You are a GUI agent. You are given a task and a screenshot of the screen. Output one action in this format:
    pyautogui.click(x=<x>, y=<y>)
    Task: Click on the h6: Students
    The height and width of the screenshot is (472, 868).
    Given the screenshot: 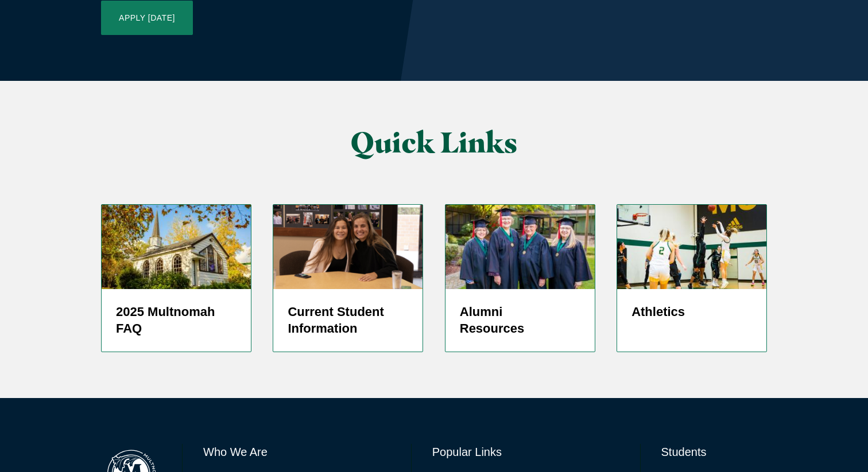 What is the action you would take?
    pyautogui.click(x=714, y=452)
    